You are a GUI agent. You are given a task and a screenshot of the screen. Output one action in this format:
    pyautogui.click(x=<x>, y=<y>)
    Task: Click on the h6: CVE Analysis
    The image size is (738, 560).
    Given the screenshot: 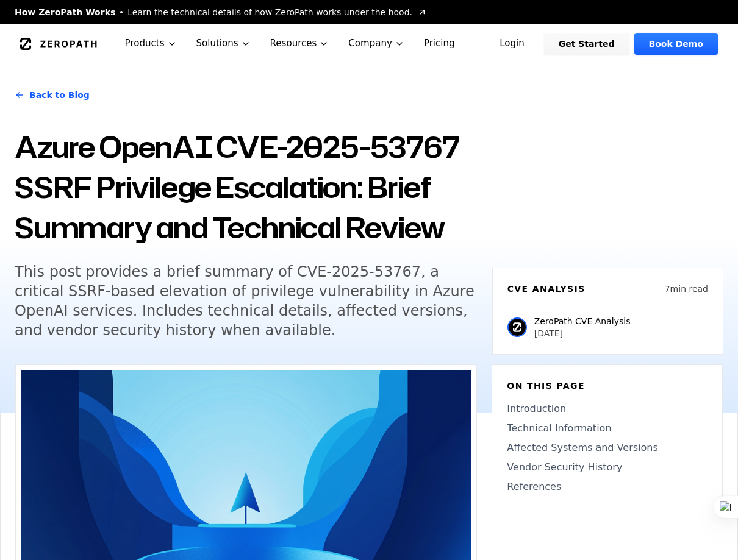 What is the action you would take?
    pyautogui.click(x=546, y=289)
    